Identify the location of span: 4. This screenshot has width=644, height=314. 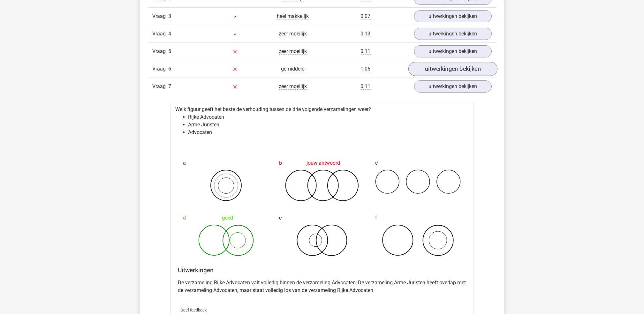
(170, 34).